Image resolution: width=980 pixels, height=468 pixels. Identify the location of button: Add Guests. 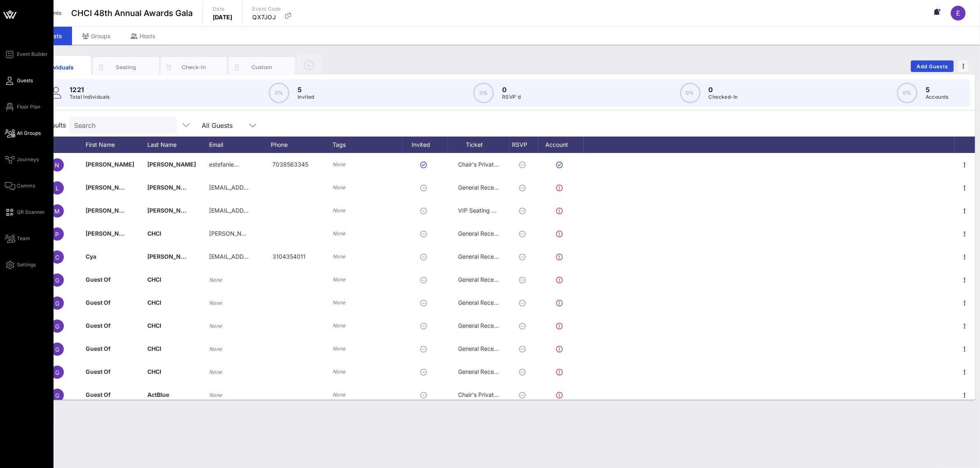
(932, 66).